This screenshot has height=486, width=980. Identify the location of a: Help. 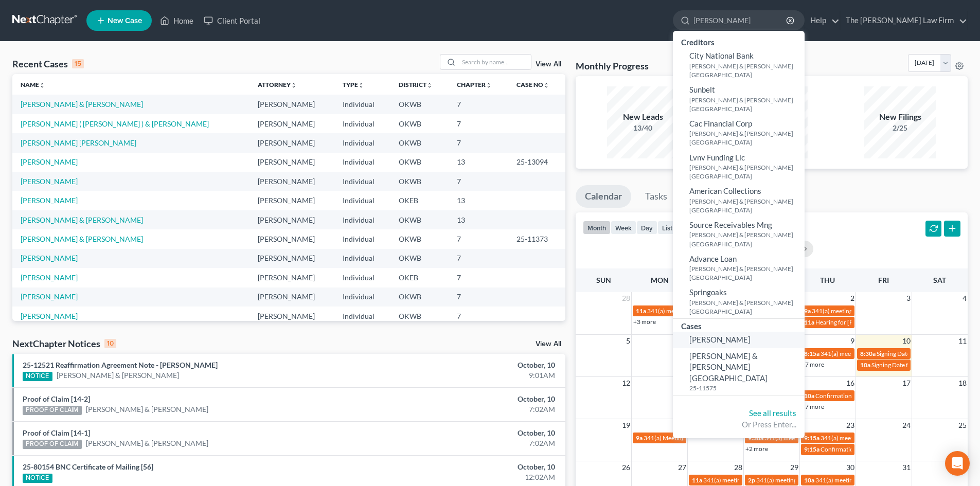
(822, 21).